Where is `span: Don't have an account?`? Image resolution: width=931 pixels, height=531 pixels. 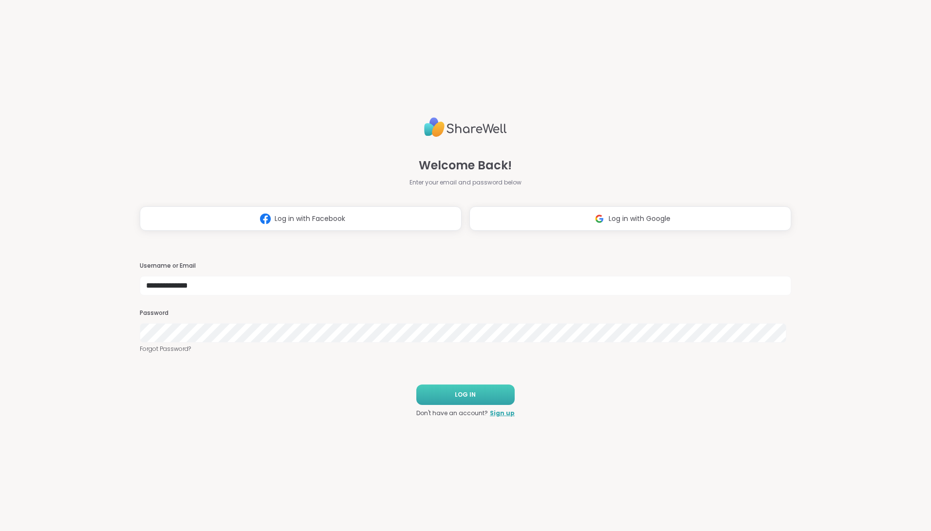
span: Don't have an account? is located at coordinates (452, 413).